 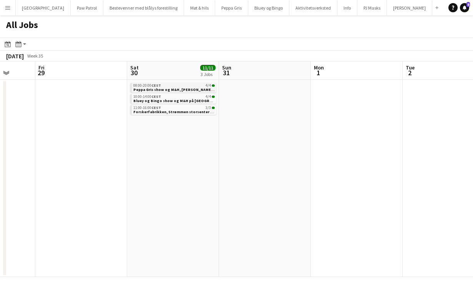 What do you see at coordinates (199, 8) in the screenshot?
I see `button: Møt & hils` at bounding box center [199, 8].